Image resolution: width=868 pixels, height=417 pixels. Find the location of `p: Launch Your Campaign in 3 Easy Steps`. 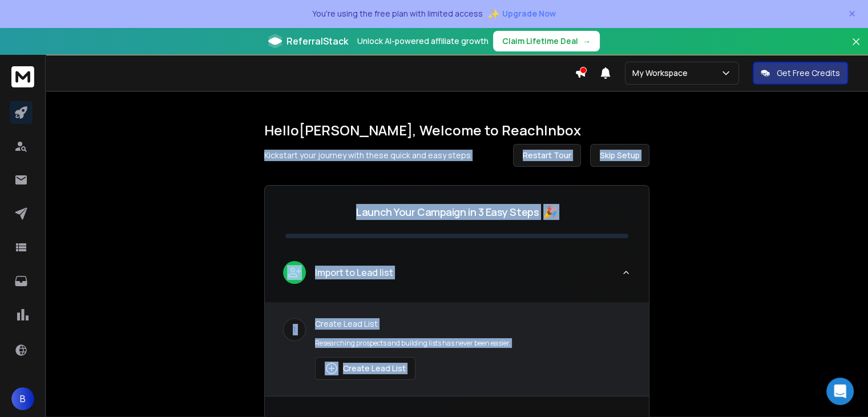

p: Launch Your Campaign in 3 Easy Steps is located at coordinates (447, 212).